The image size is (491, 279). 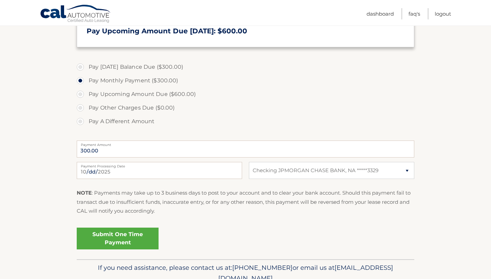 What do you see at coordinates (245, 122) in the screenshot?
I see `label: Pay A Different Amount` at bounding box center [245, 122].